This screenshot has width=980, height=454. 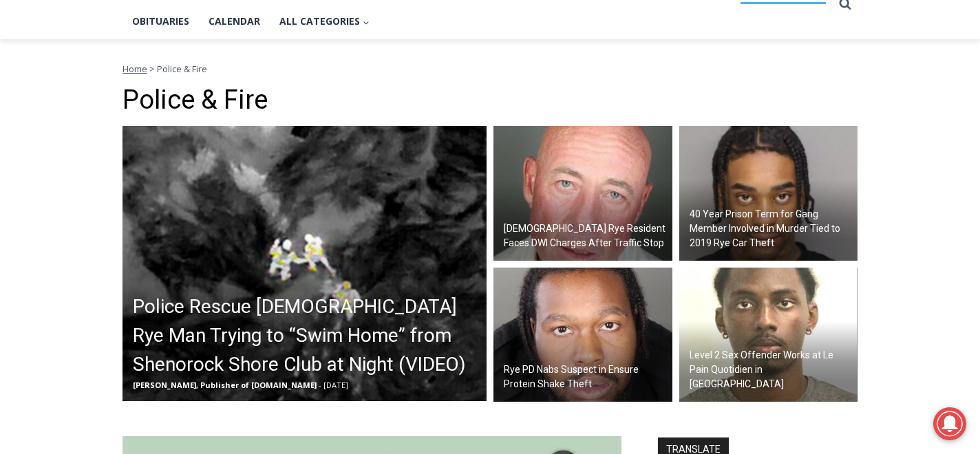 I want to click on a: Calendar, so click(x=234, y=22).